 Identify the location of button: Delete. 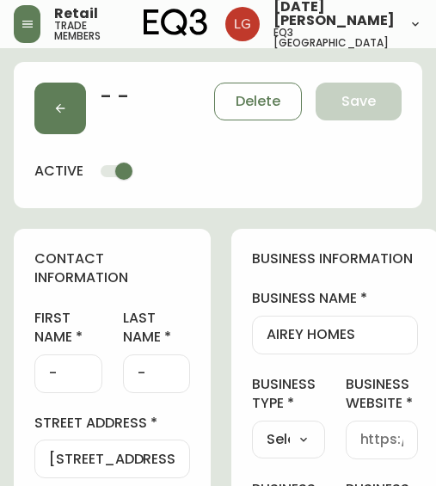
(258, 101).